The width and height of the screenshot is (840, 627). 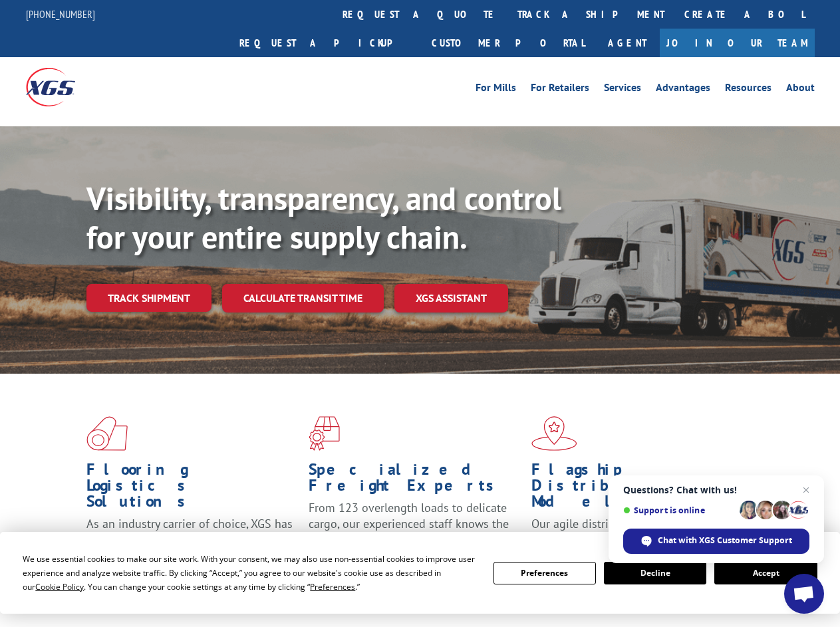 I want to click on button: Decline, so click(x=656, y=573).